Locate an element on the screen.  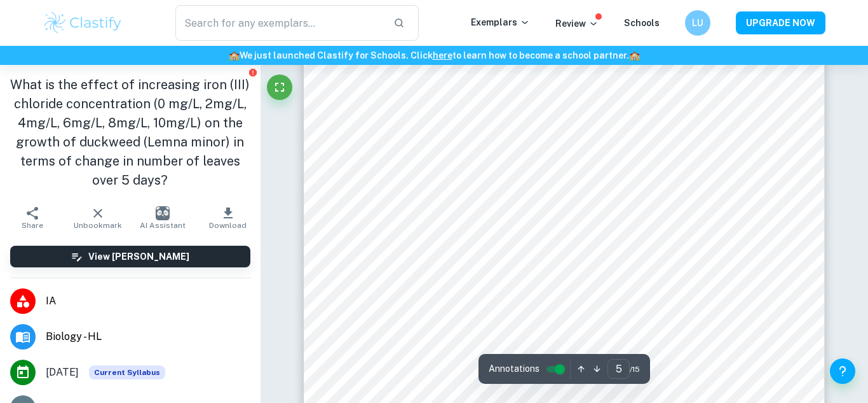
button: AI Assistant is located at coordinates (163, 217).